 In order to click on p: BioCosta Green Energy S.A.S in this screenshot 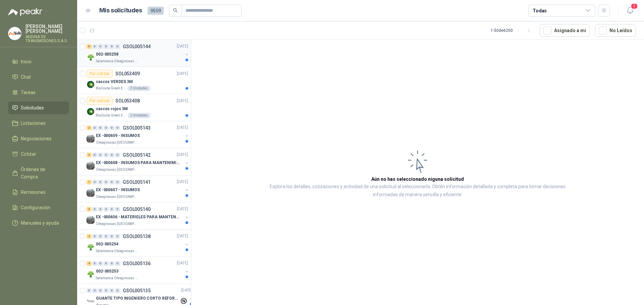, I will do `click(111, 115)`.